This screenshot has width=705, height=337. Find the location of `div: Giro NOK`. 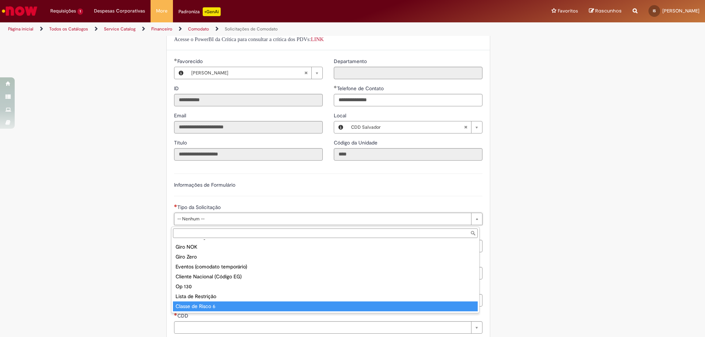

div: Giro NOK is located at coordinates (325, 247).